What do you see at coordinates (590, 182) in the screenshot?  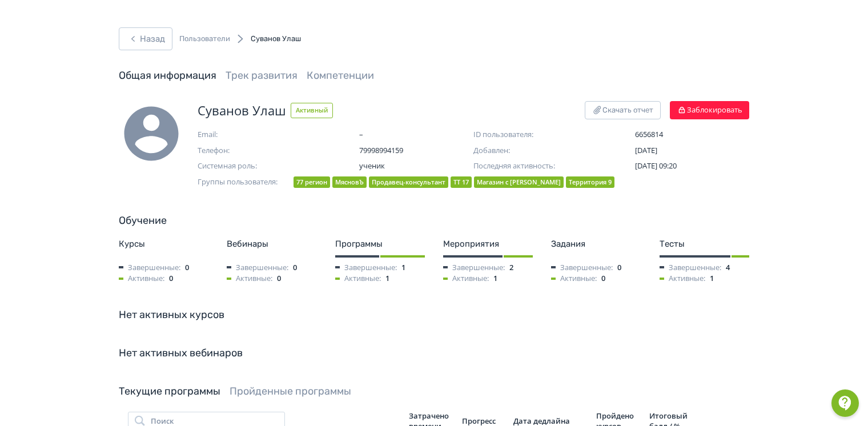 I see `div: Территория 9` at bounding box center [590, 182].